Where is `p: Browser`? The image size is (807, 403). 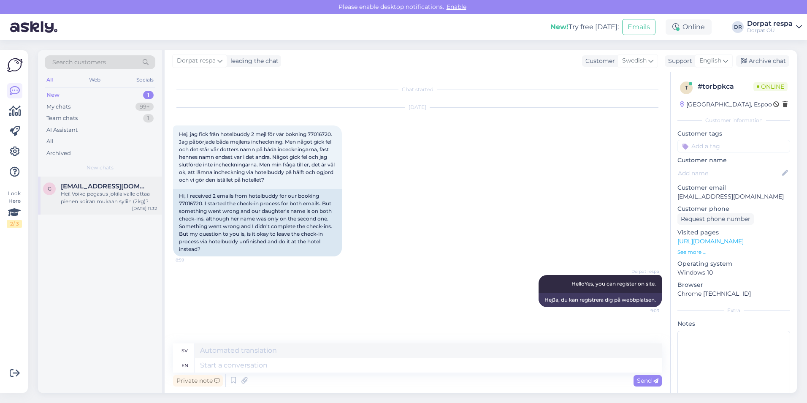 p: Browser is located at coordinates (734, 285).